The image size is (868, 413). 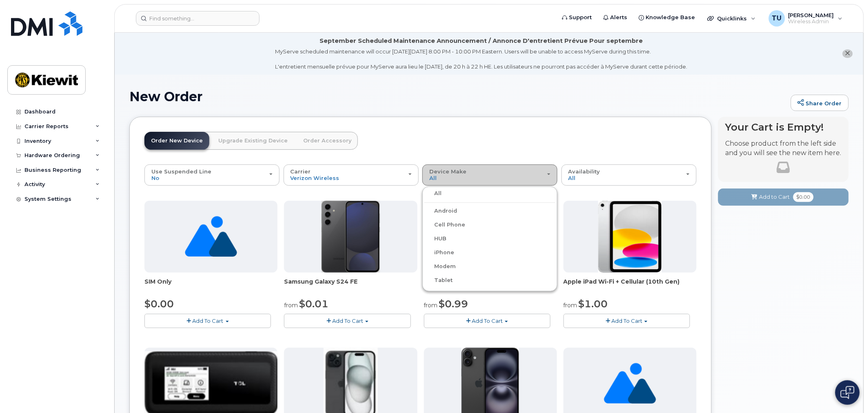 What do you see at coordinates (629, 175) in the screenshot?
I see `button: Availability All` at bounding box center [629, 175].